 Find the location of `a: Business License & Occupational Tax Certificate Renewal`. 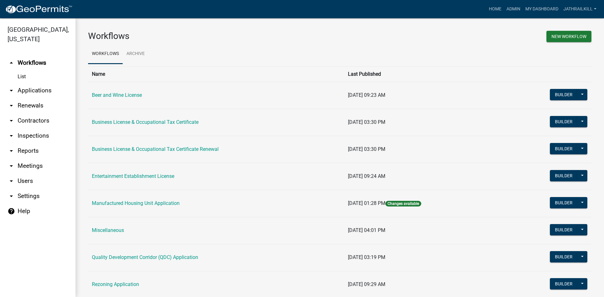

a: Business License & Occupational Tax Certificate Renewal is located at coordinates (155, 149).